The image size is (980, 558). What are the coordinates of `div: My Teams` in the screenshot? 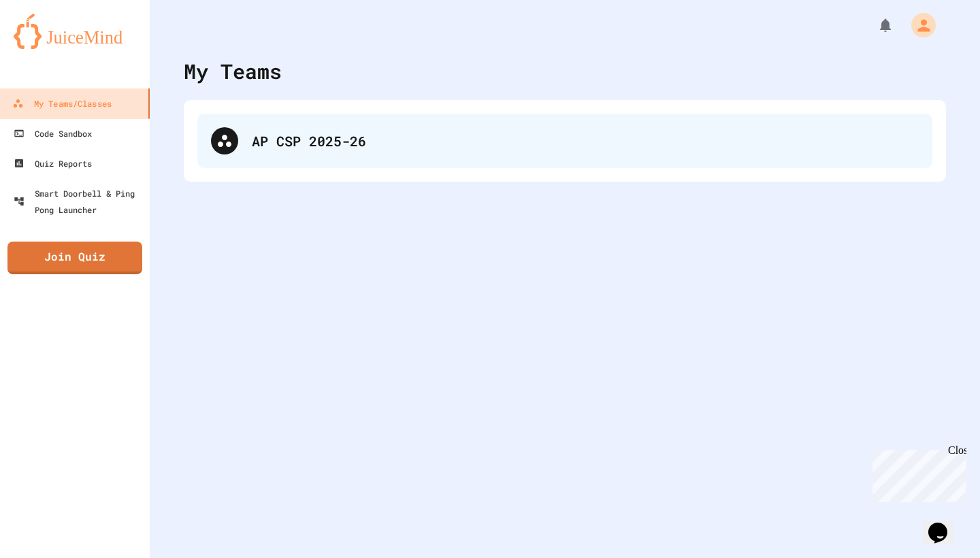 It's located at (233, 70).